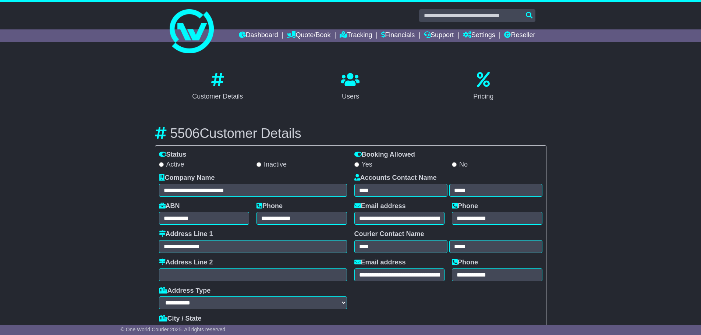 Image resolution: width=701 pixels, height=335 pixels. What do you see at coordinates (258, 36) in the screenshot?
I see `a: Dashboard` at bounding box center [258, 36].